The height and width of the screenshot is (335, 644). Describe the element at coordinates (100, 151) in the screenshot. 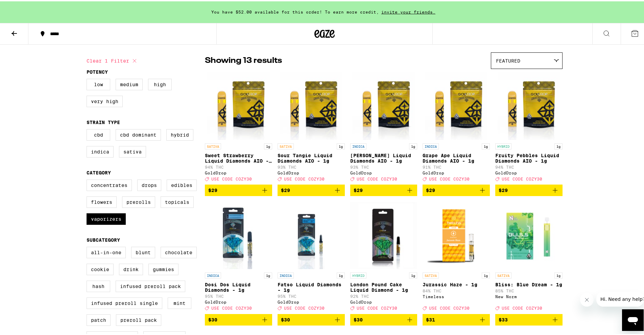

I see `label: Indica` at that location.